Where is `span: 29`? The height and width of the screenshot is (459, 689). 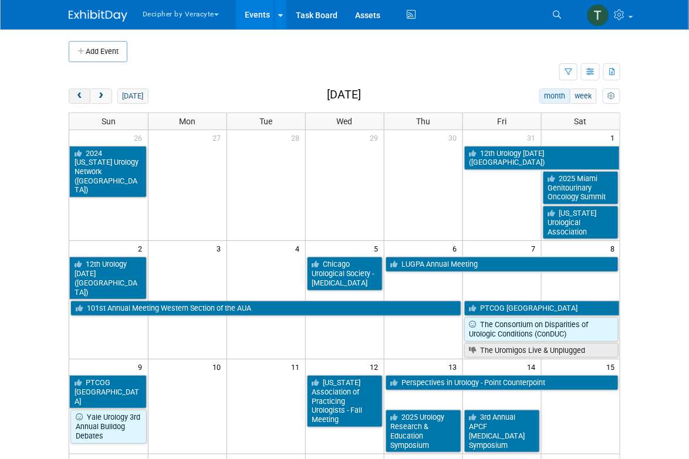 span: 29 is located at coordinates (376, 137).